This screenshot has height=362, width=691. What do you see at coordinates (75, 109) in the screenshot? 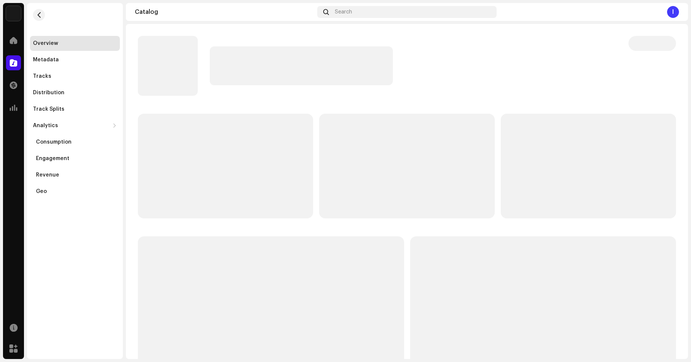
I see `re-m-nav-item: Track Splits` at bounding box center [75, 109].